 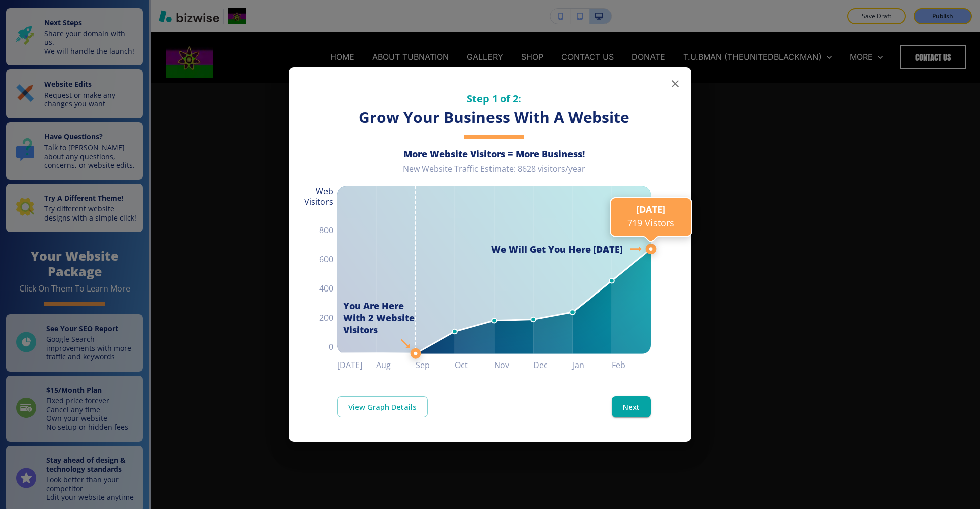 What do you see at coordinates (631, 364) in the screenshot?
I see `h6: Feb` at bounding box center [631, 364].